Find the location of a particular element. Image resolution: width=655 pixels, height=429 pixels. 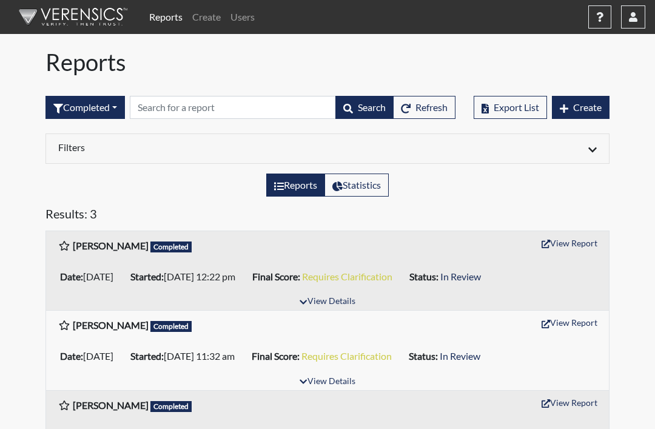

span: Refresh is located at coordinates (431, 107).